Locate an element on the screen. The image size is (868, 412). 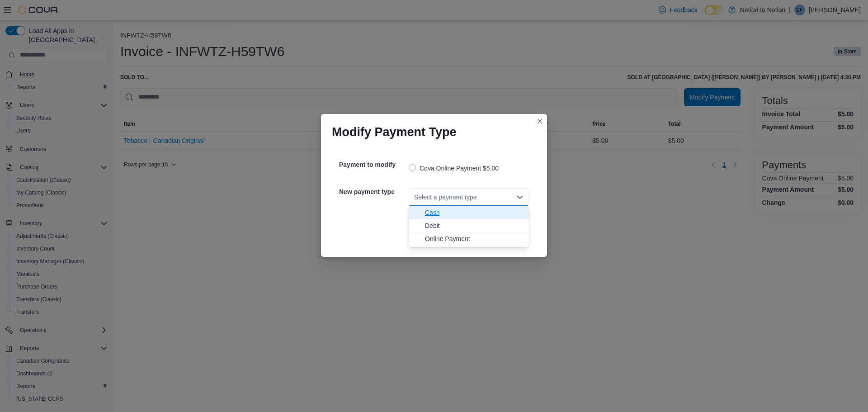
span: Online Payment is located at coordinates (475, 239).